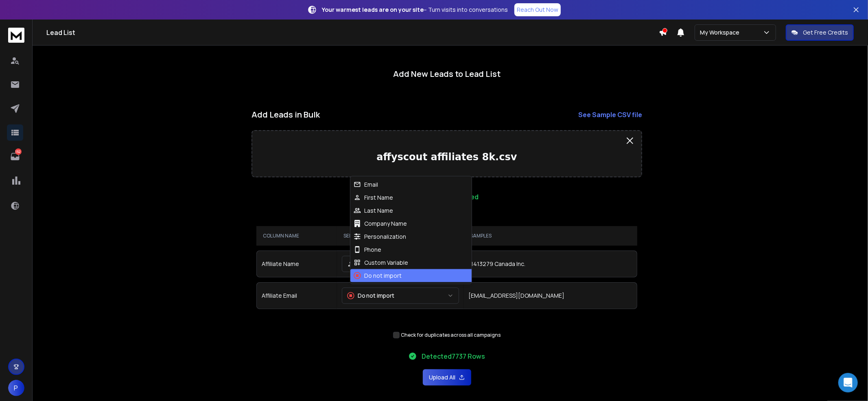 This screenshot has width=868, height=401. What do you see at coordinates (297, 296) in the screenshot?
I see `td: Affiliate Email` at bounding box center [297, 296].